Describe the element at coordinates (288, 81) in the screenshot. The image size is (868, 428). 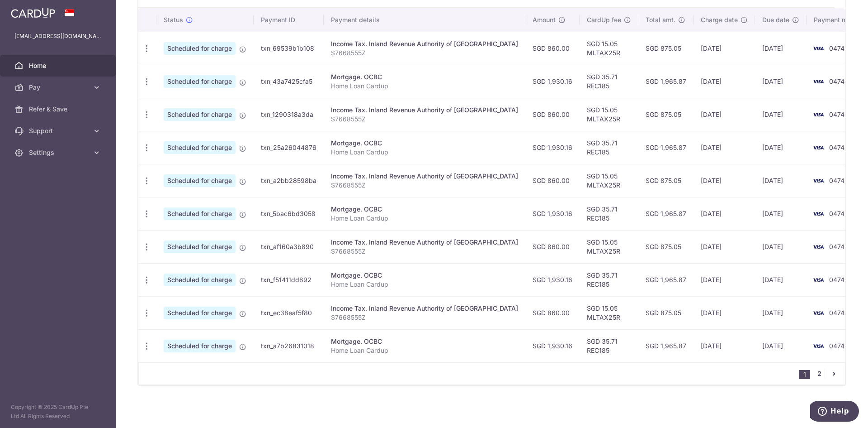
I see `td: txn_43a7425cfa5` at that location.